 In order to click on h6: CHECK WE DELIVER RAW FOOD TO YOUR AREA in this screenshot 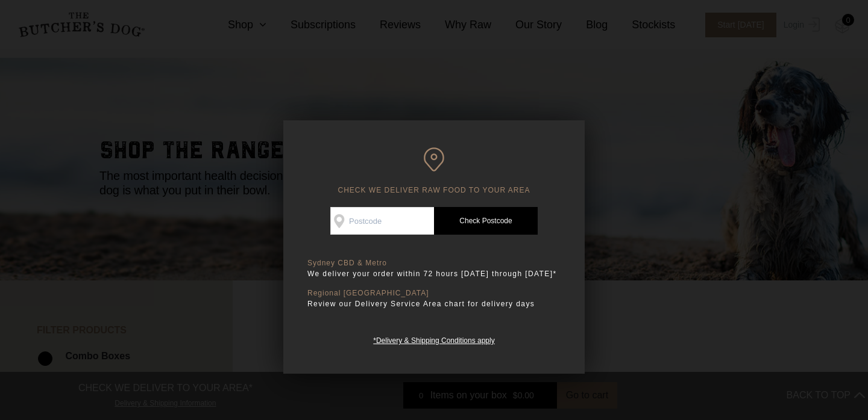, I will do `click(434, 171)`.